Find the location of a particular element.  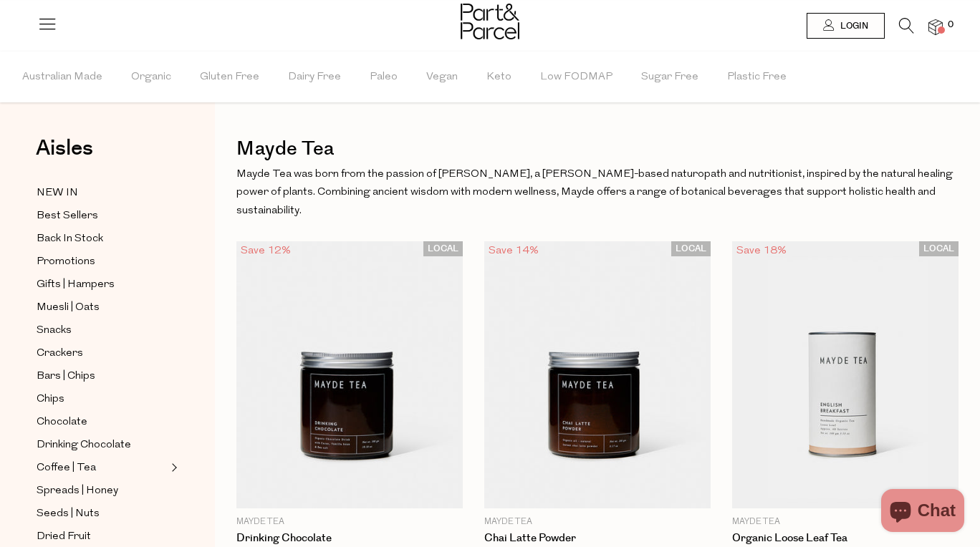

div: Save 14% is located at coordinates (514, 251).